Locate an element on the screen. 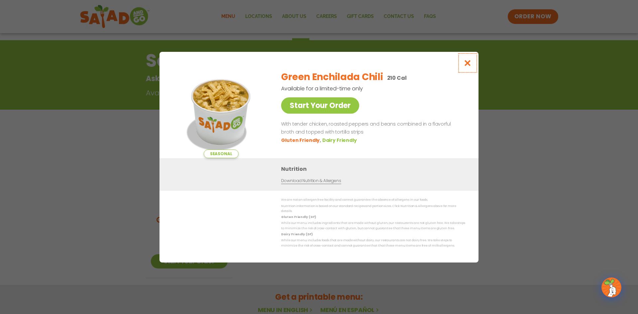 The image size is (638, 314). img: Featured product photo for Green Enchilada Chili is located at coordinates (221, 112).